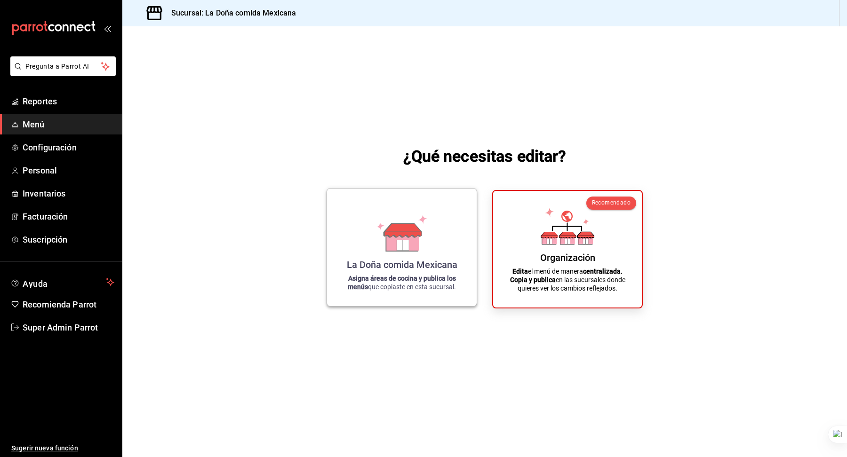  I want to click on h3: Sucursal: La Doña comida Mexicana, so click(230, 13).